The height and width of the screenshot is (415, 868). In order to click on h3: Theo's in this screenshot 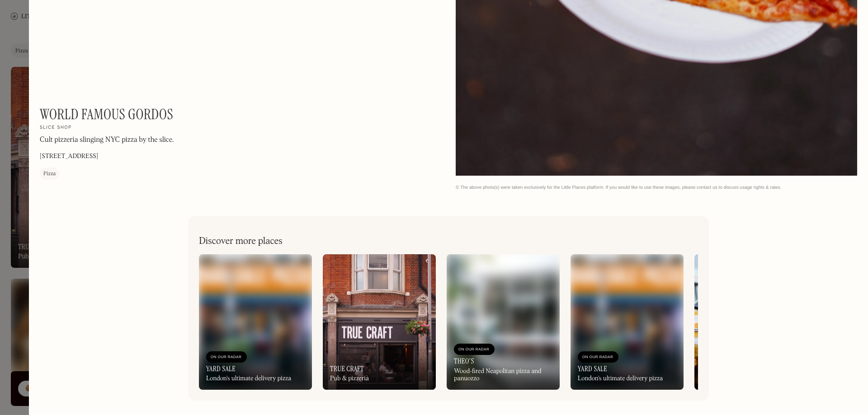, I will do `click(464, 361)`.